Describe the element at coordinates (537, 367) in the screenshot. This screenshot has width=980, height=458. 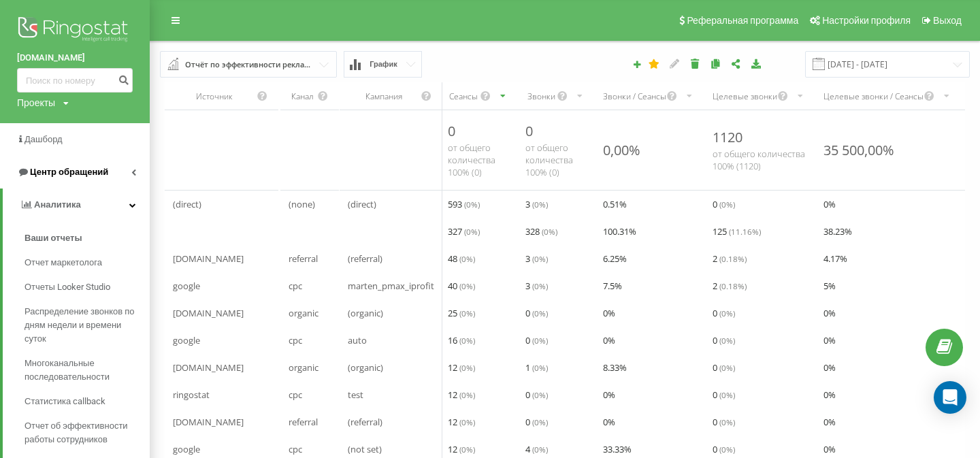
I see `span: 1` at that location.